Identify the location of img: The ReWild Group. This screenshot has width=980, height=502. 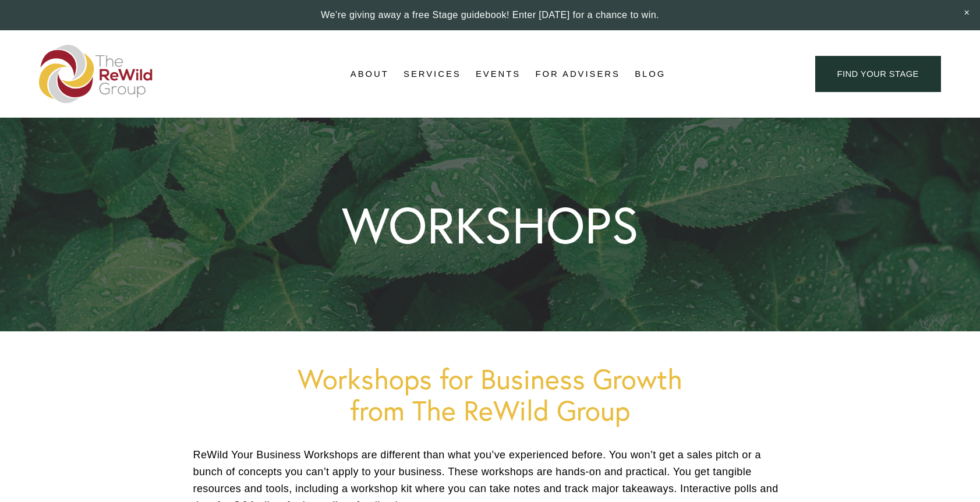
(96, 74).